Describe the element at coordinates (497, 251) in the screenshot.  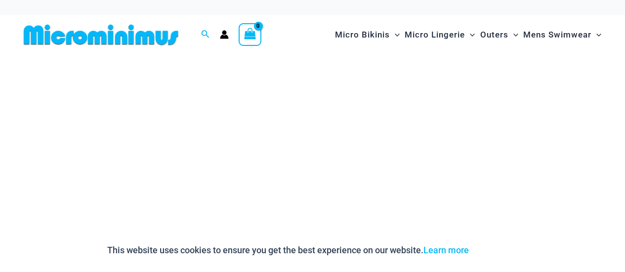
I see `button: Accept` at that location.